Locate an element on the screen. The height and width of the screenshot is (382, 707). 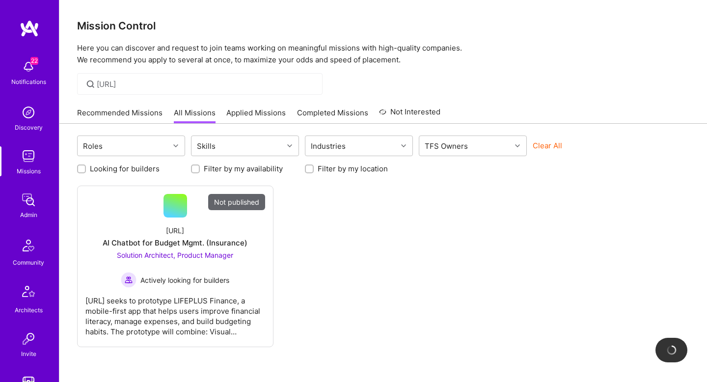
a: All Missions is located at coordinates (195, 115).